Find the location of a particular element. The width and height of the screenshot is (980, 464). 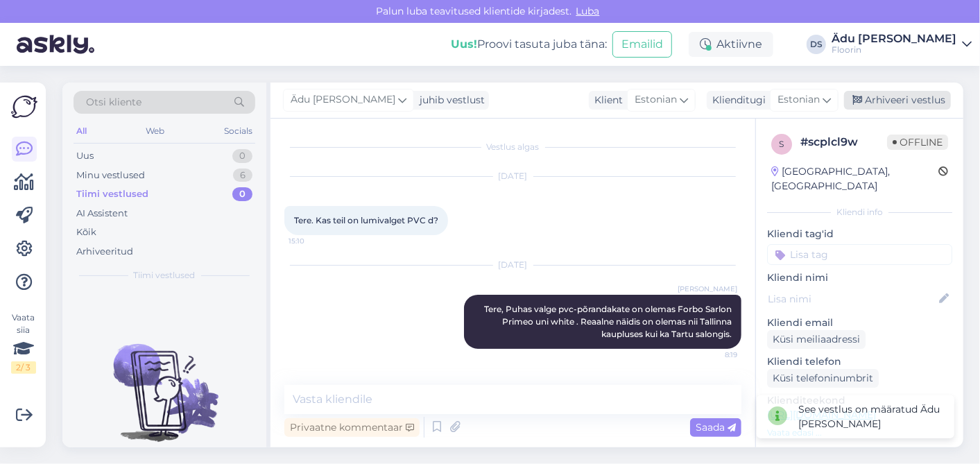

div: Minu vestlused is located at coordinates (110, 175).